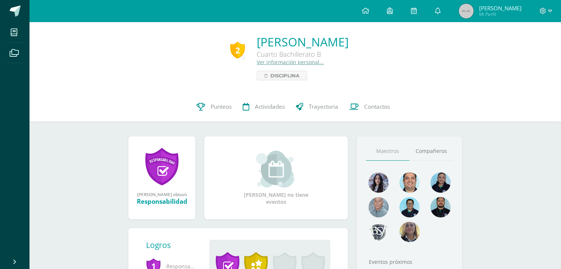 This screenshot has width=561, height=269. Describe the element at coordinates (431, 151) in the screenshot. I see `a: Compañeros` at that location.